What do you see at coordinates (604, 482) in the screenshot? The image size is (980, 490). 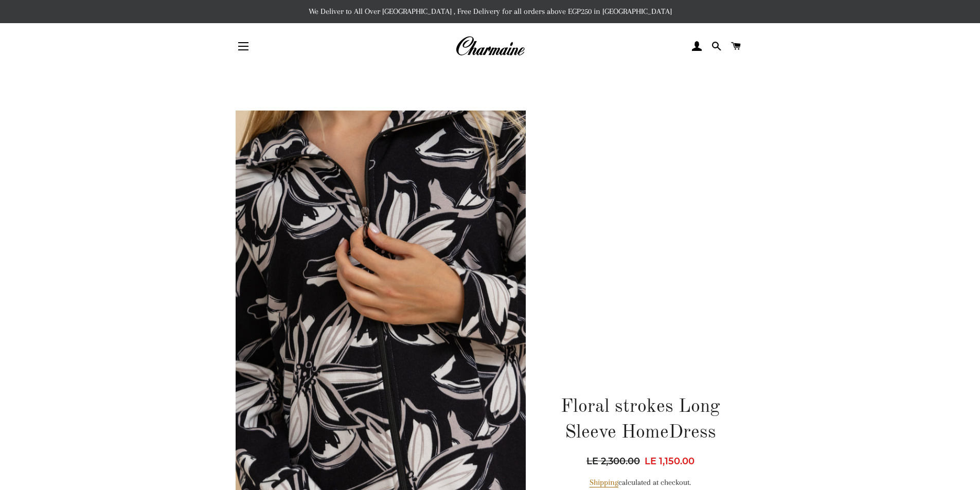 I see `a: Shipping` at bounding box center [604, 482].